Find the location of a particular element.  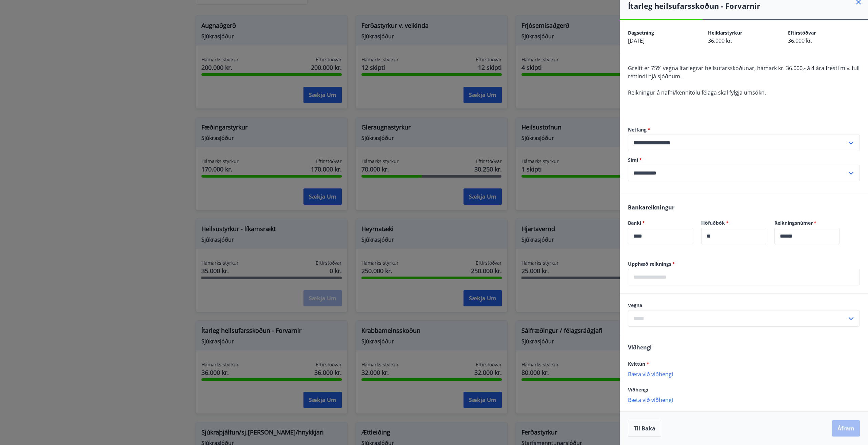

span: Kvittun is located at coordinates (638, 363).